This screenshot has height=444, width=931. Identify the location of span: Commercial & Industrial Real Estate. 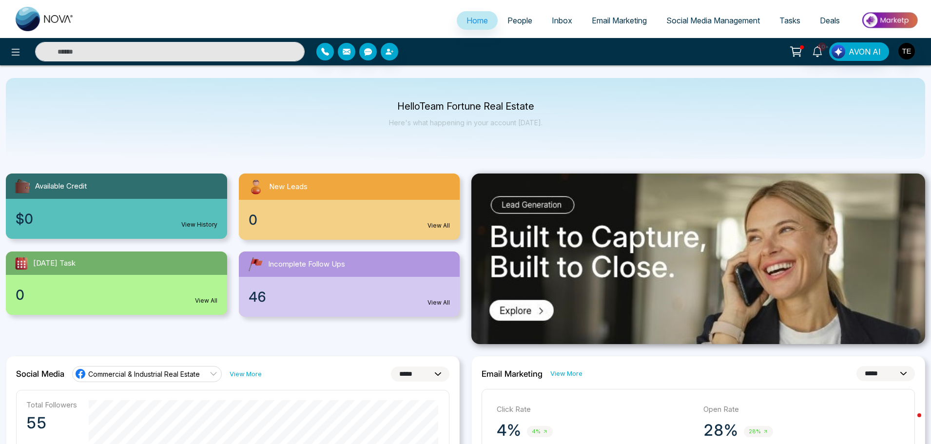
(144, 374).